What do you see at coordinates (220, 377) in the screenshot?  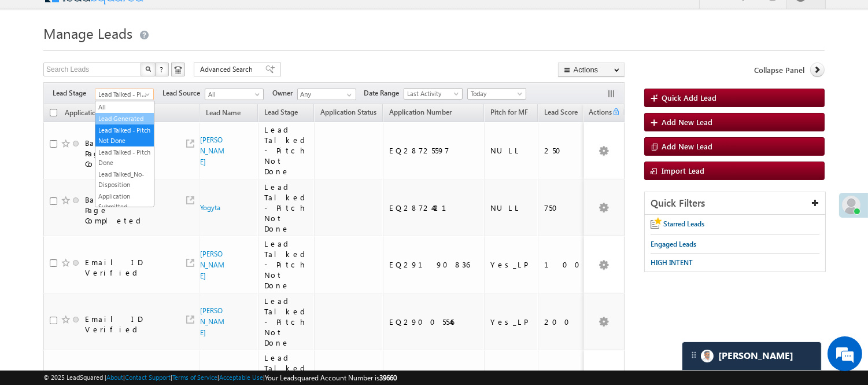 I see `span: © 2025 LeadSquared | | | | |` at bounding box center [220, 377].